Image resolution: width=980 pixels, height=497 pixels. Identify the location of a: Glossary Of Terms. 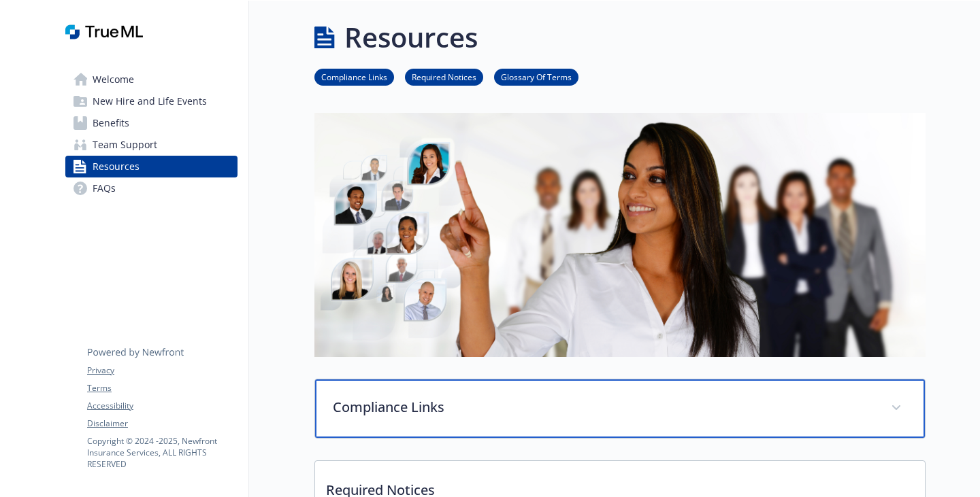
(537, 76).